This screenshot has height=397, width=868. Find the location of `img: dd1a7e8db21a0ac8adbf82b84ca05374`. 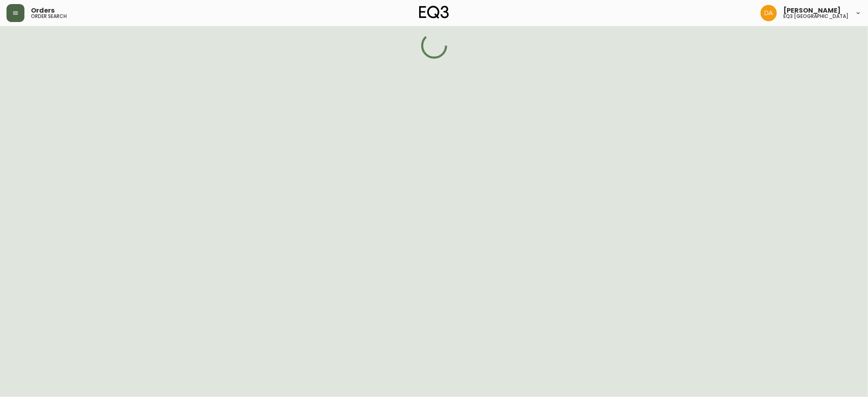

img: dd1a7e8db21a0ac8adbf82b84ca05374 is located at coordinates (769, 13).